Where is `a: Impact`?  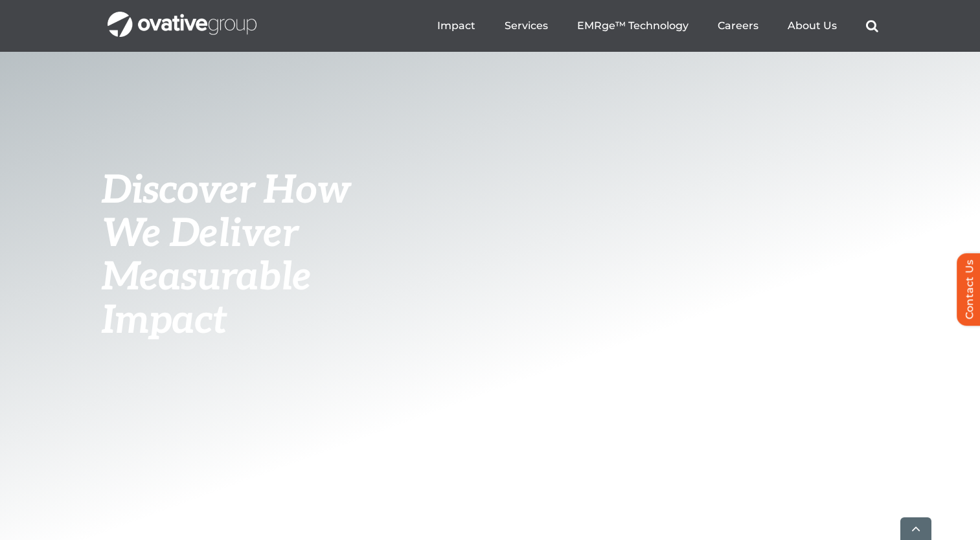
a: Impact is located at coordinates (456, 26).